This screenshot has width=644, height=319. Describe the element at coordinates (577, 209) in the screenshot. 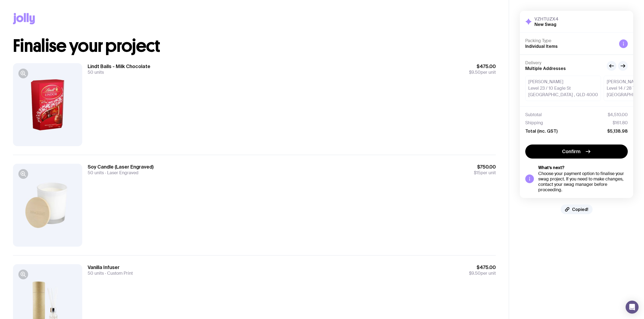

I see `button: Copied!` at that location.